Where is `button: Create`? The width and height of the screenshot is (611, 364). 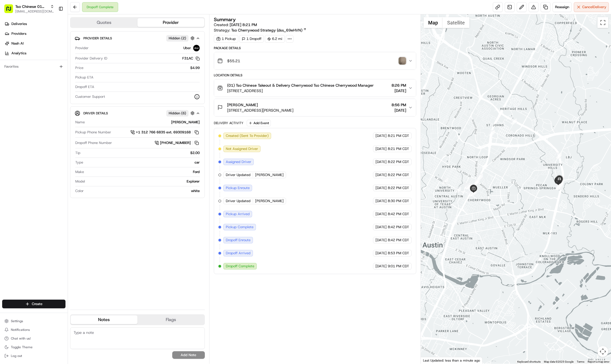 button: Create is located at coordinates (33, 304).